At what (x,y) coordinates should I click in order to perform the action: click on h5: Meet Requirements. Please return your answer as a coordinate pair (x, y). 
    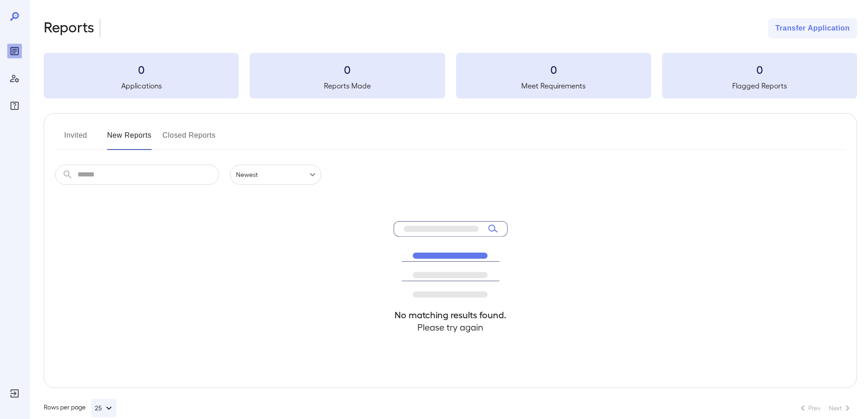
    Looking at the image, I should click on (554, 86).